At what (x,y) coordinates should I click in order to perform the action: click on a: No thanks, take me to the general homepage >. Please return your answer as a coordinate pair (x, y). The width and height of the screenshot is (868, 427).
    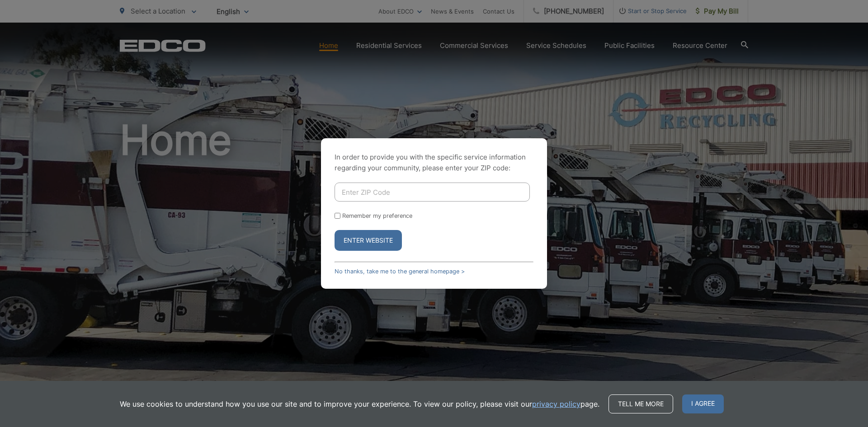
    Looking at the image, I should click on (399, 271).